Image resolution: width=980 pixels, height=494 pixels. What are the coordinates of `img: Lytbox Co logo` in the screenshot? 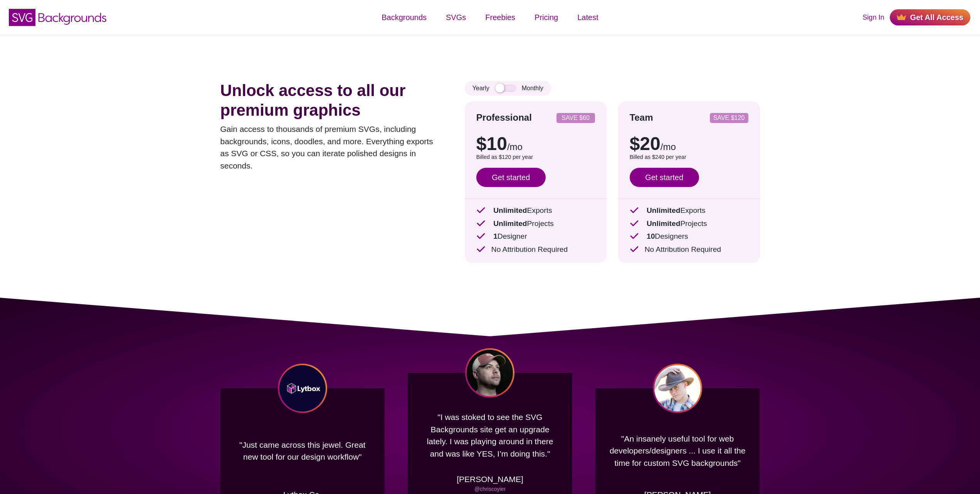 It's located at (302, 388).